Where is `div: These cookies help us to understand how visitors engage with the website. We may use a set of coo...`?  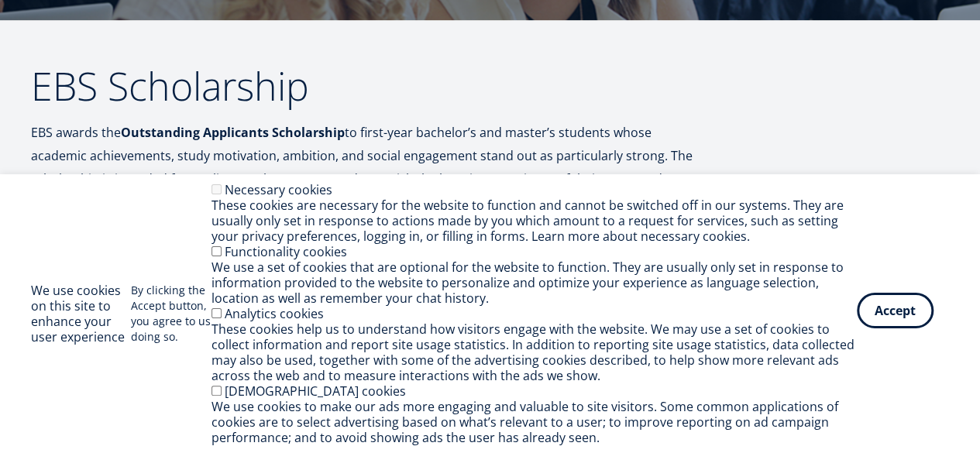
div: These cookies help us to understand how visitors engage with the website. We may use a set of coo... is located at coordinates (534, 352).